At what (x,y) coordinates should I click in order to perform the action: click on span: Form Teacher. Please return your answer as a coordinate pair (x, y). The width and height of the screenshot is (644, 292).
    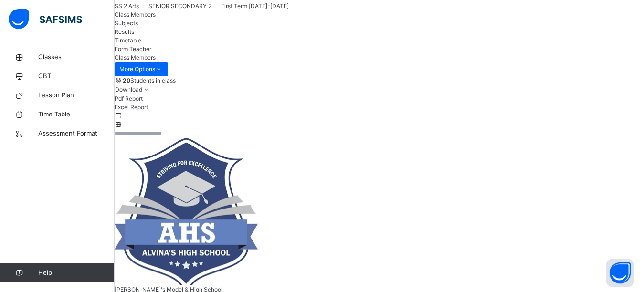
    Looking at the image, I should click on (133, 48).